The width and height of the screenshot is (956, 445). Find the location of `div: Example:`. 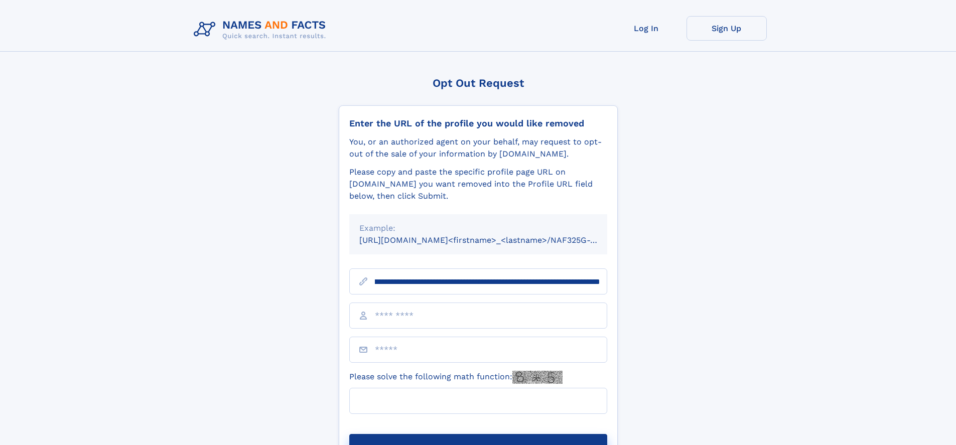

div: Example: is located at coordinates (478, 228).